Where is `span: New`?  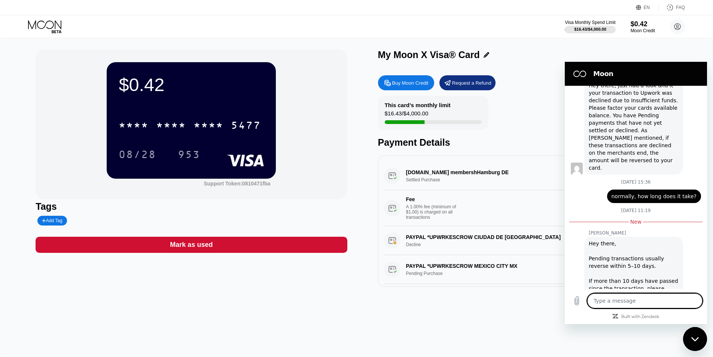
span: New is located at coordinates (71, 160).